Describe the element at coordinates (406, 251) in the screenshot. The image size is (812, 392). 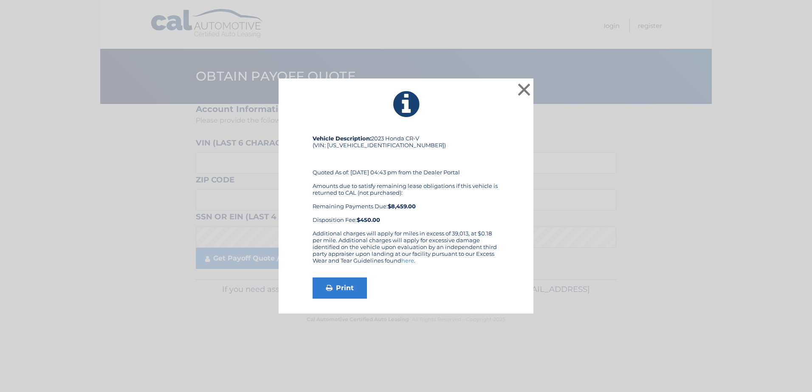
I see `div: Additional charges will apply for miles in excess of 39,013, at $0.18 per mile. Additional charge...` at that location.